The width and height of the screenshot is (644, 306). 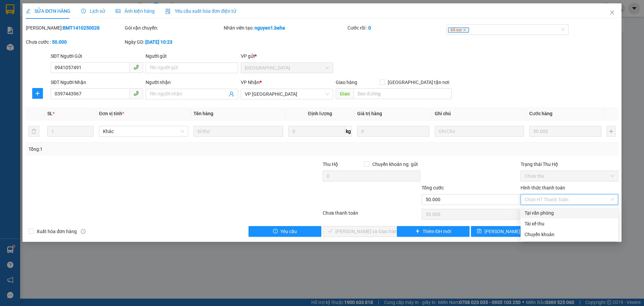 I want to click on span: VP PHÚ YÊN, so click(x=287, y=94).